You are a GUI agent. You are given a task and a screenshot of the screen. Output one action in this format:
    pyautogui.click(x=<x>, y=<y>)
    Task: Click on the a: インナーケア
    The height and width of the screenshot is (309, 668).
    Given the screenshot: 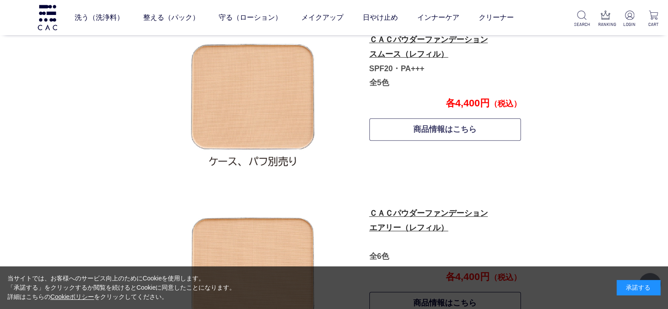 What is the action you would take?
    pyautogui.click(x=438, y=18)
    